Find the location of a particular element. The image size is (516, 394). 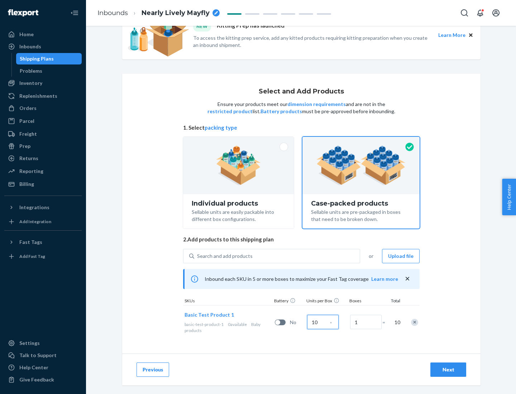

a: Orders is located at coordinates (43, 108).